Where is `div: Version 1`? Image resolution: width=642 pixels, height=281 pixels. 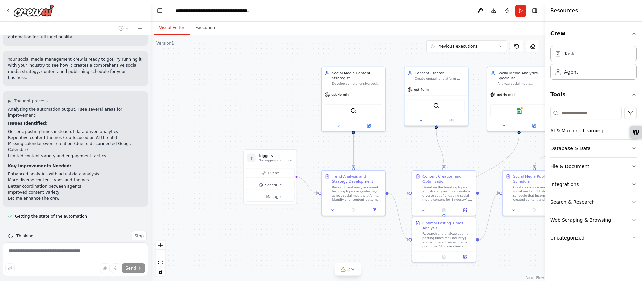 div: Version 1 is located at coordinates (165, 43).